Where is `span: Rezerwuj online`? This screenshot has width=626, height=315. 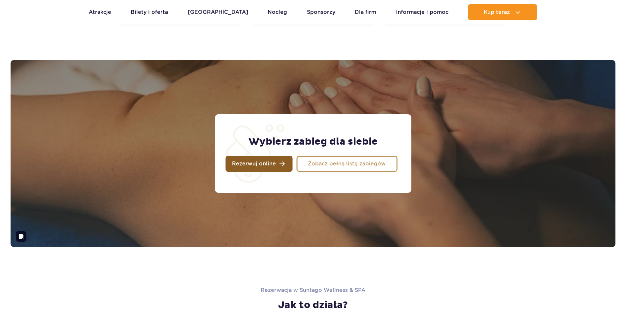
span: Rezerwuj online is located at coordinates (254, 164).